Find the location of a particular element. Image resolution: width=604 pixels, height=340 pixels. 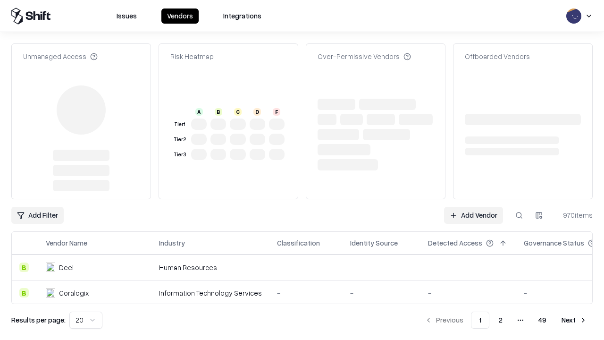

div: Governance Status is located at coordinates (554, 243).